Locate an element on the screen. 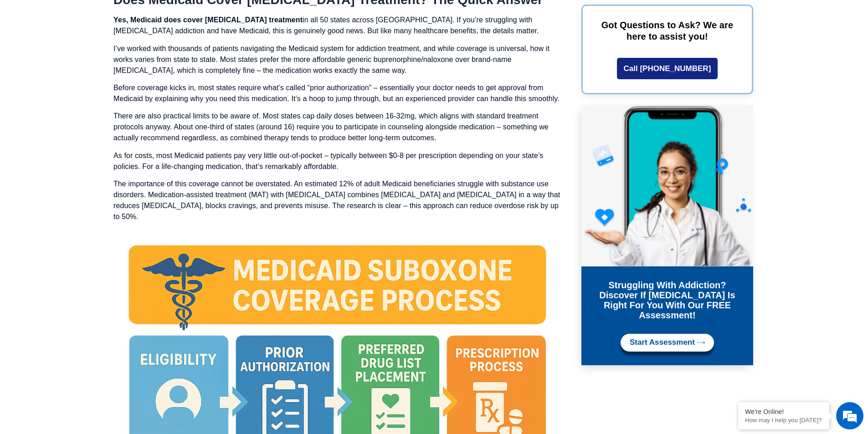 Image resolution: width=868 pixels, height=434 pixels. textarea: Type your message and hit 'Enter' is located at coordinates (89, 264).